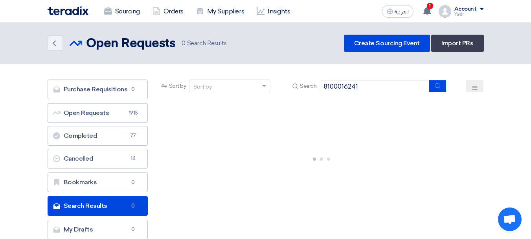 The image size is (531, 239). Describe the element at coordinates (402, 12) in the screenshot. I see `span: العربية` at that location.